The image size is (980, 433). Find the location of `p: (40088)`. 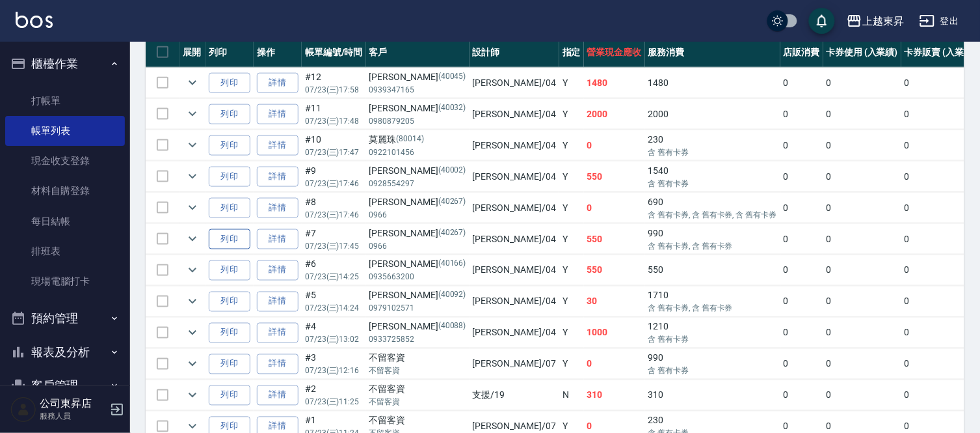

p: (40088) is located at coordinates (451, 327).